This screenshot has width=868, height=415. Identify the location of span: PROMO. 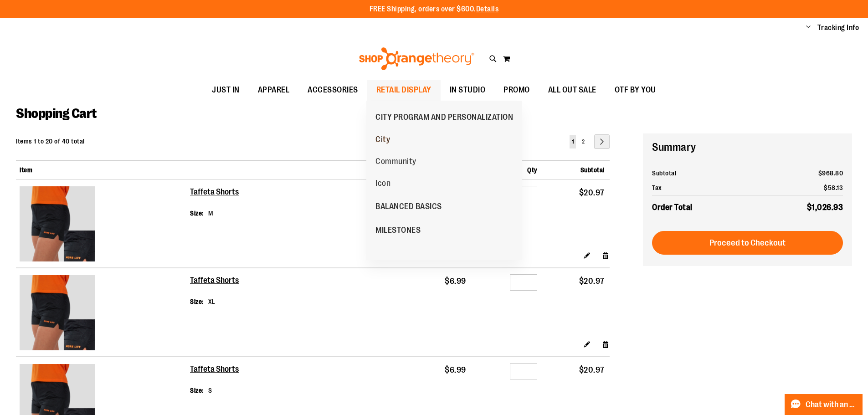
(517, 89).